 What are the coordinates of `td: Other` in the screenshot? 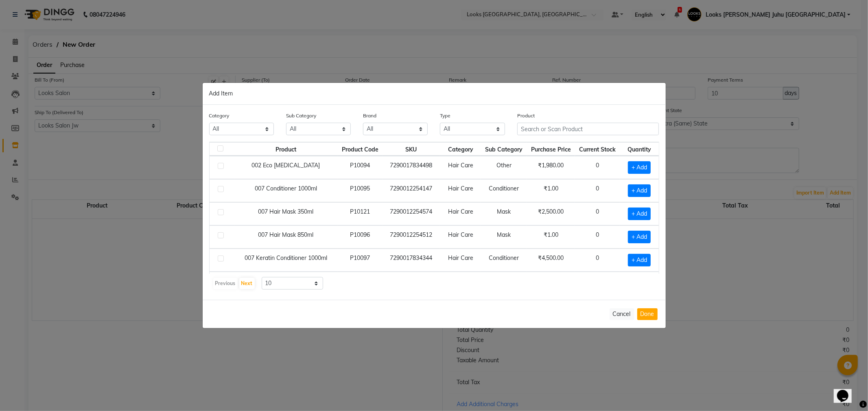 It's located at (503, 167).